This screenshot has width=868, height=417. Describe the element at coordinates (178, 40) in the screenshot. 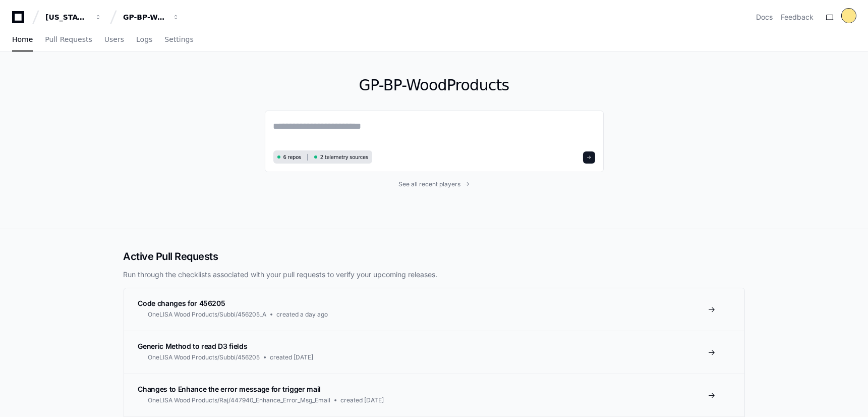

I see `a: Settings` at that location.